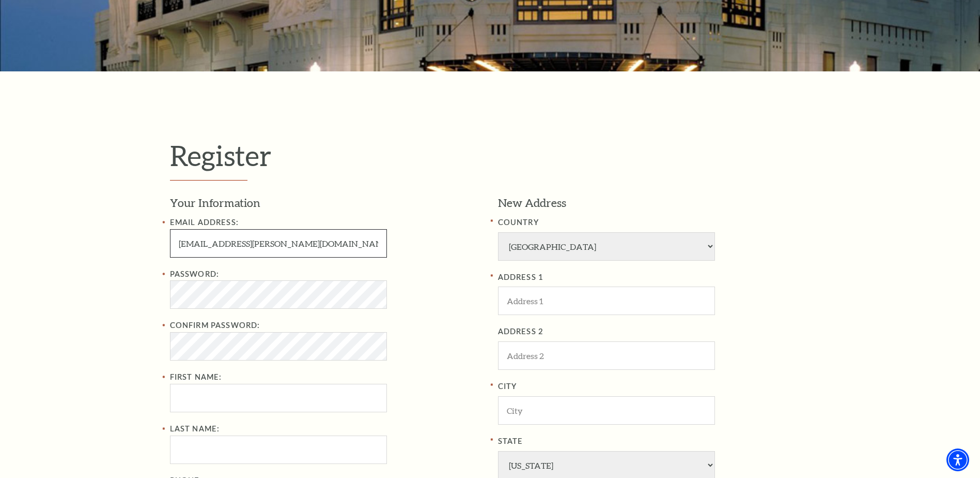 The height and width of the screenshot is (478, 980). Describe the element at coordinates (958, 460) in the screenshot. I see `div: Accessibility Menu` at that location.